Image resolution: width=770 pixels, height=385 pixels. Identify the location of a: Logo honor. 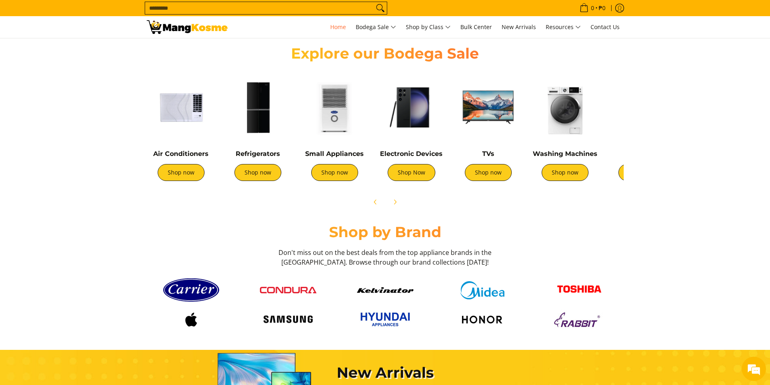
(482, 320).